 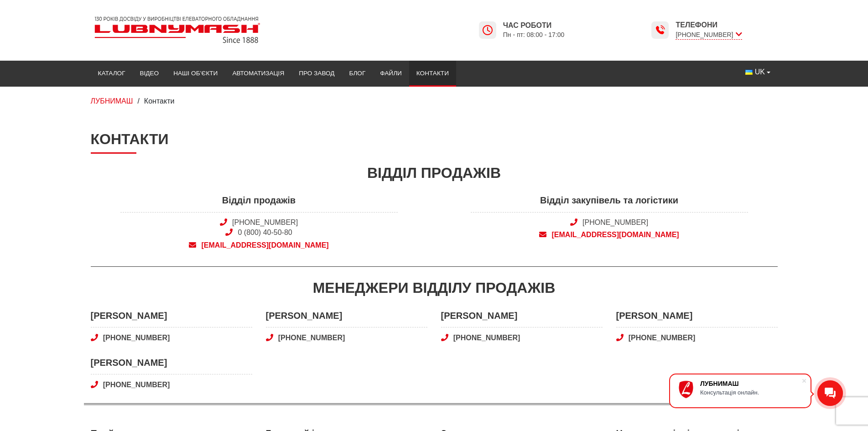 I want to click on span: Час роботи, so click(x=534, y=25).